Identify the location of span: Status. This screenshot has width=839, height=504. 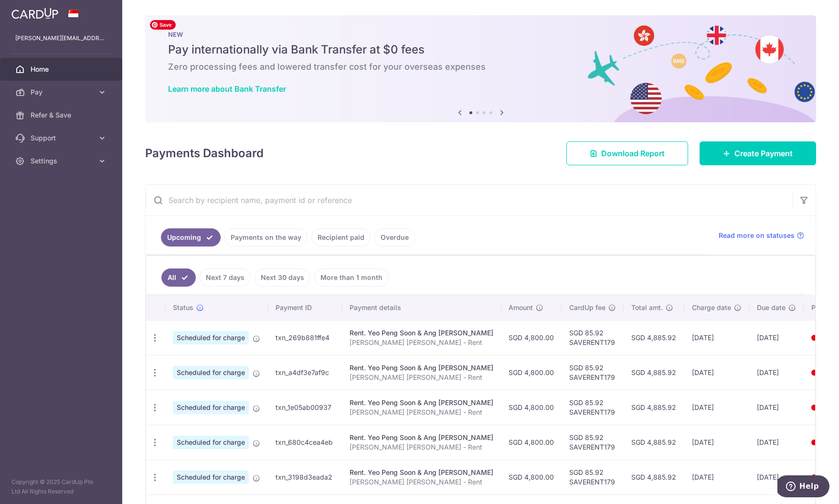
(183, 307).